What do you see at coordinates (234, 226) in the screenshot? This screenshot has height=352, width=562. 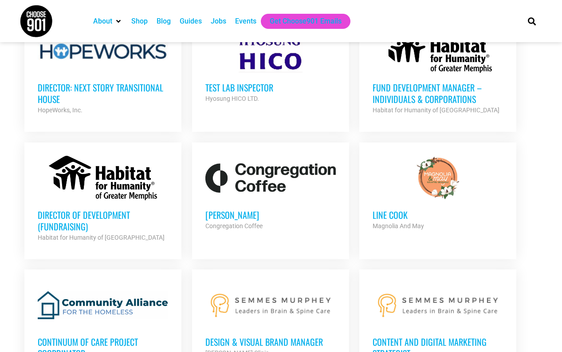 I see `strong: Congregation Coffee` at bounding box center [234, 226].